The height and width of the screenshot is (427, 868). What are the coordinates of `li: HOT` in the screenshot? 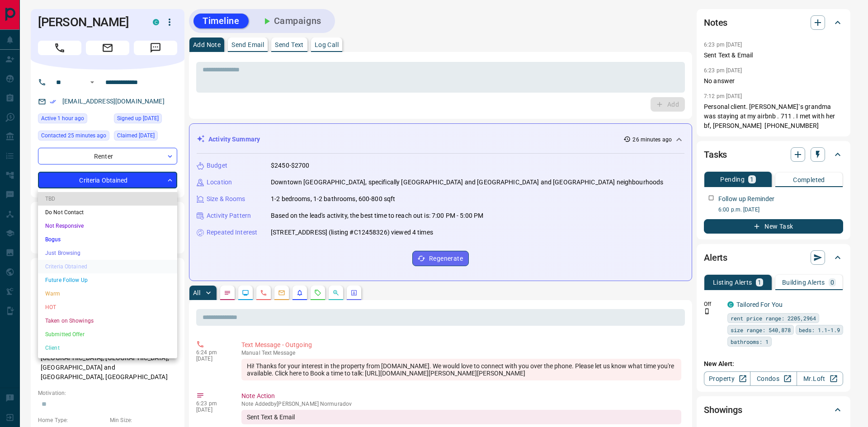 It's located at (107, 307).